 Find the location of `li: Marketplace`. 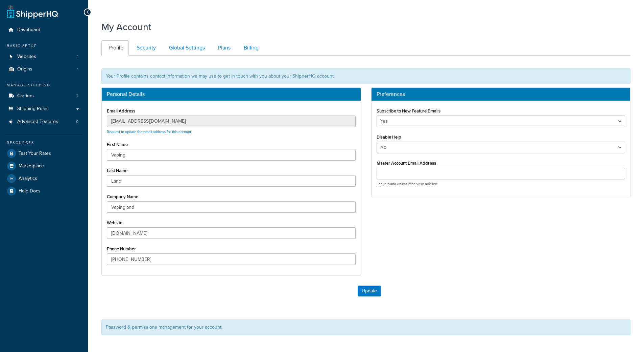

li: Marketplace is located at coordinates (44, 166).